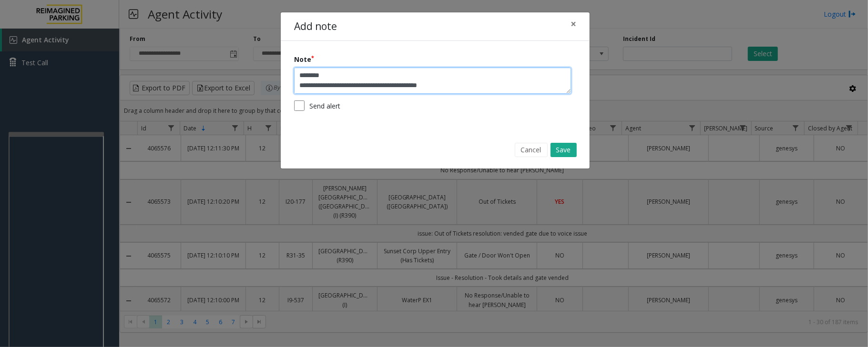 This screenshot has width=868, height=347. Describe the element at coordinates (316, 26) in the screenshot. I see `h4: Add note` at that location.